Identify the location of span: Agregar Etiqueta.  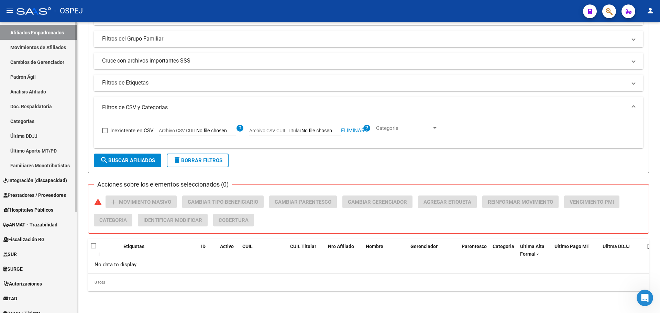
(447, 202).